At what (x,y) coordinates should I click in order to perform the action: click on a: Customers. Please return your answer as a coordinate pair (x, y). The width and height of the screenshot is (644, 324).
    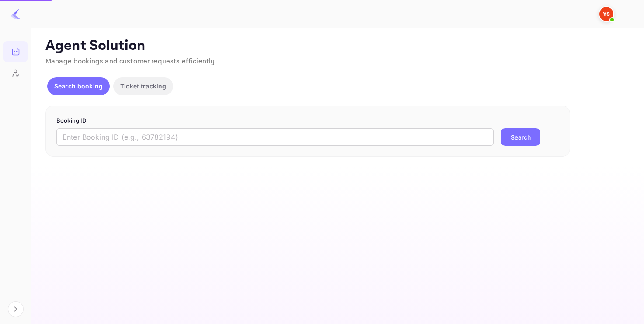
    Looking at the image, I should click on (15, 72).